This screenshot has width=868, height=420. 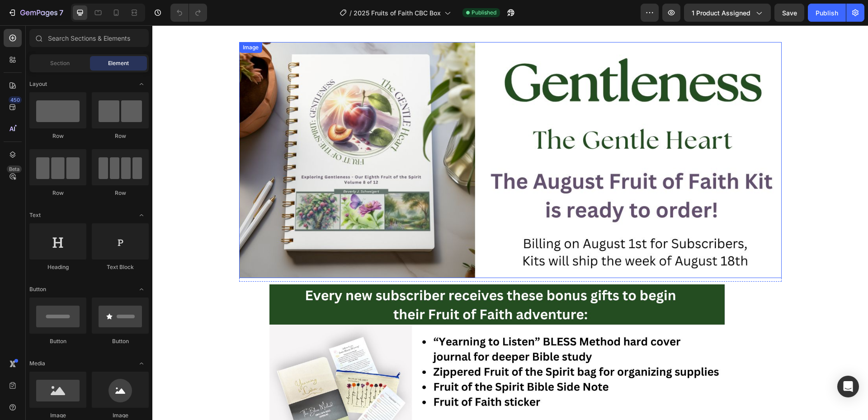 I want to click on span: 2025 Fruits of Faith CBC Box, so click(x=397, y=12).